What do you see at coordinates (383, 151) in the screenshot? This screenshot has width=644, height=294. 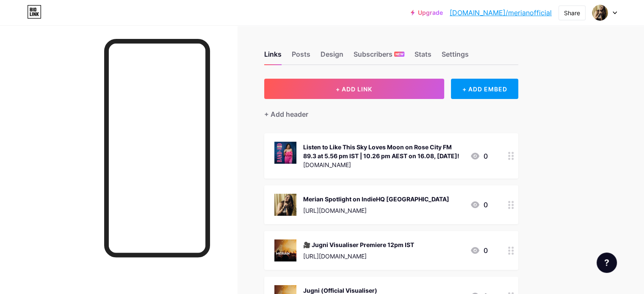 I see `div: Listen to Like This Sky Loves Moon on Rose City FM 89.3 at 5.56 pm IST | 10.26 pm AEST on 16.08, ...` at bounding box center [383, 151].